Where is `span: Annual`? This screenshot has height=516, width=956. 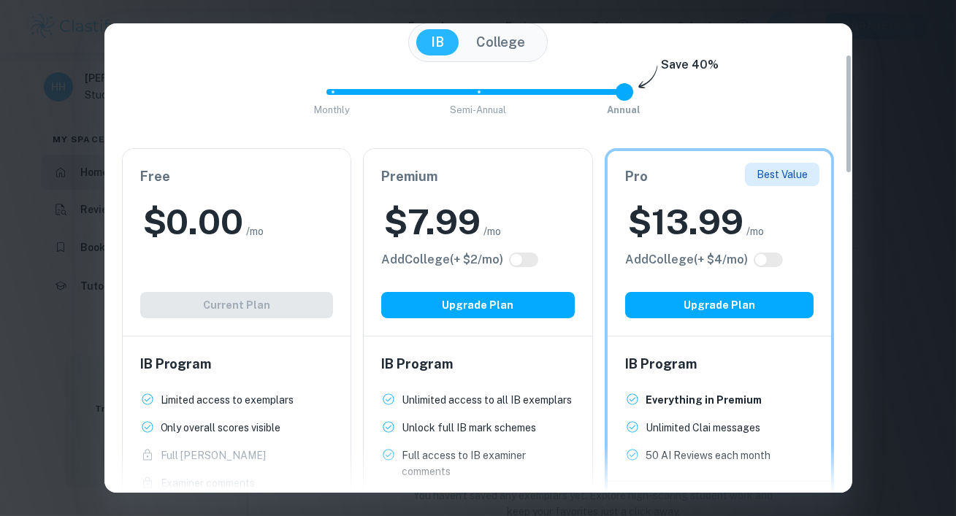
span: Annual is located at coordinates (625, 110).